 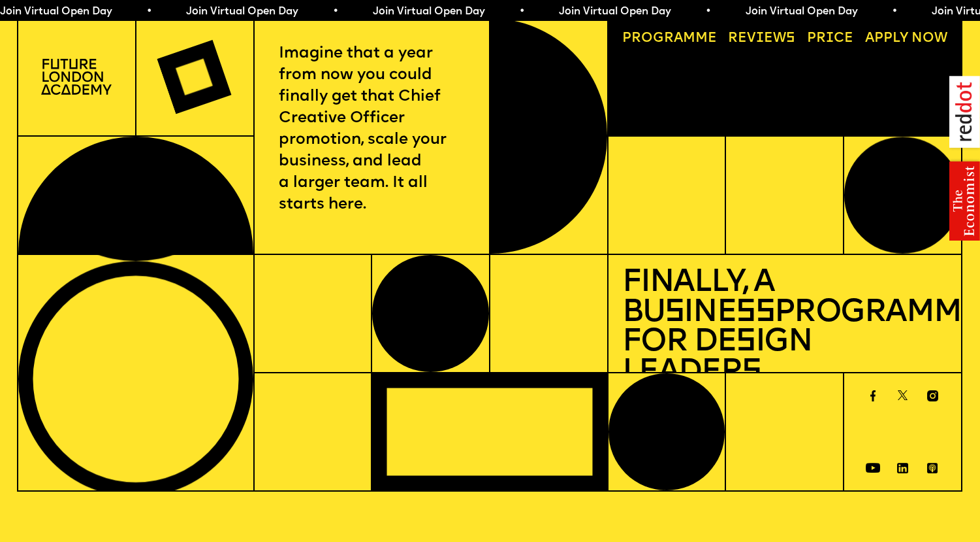 What do you see at coordinates (670, 38) in the screenshot?
I see `a: Programme` at bounding box center [670, 38].